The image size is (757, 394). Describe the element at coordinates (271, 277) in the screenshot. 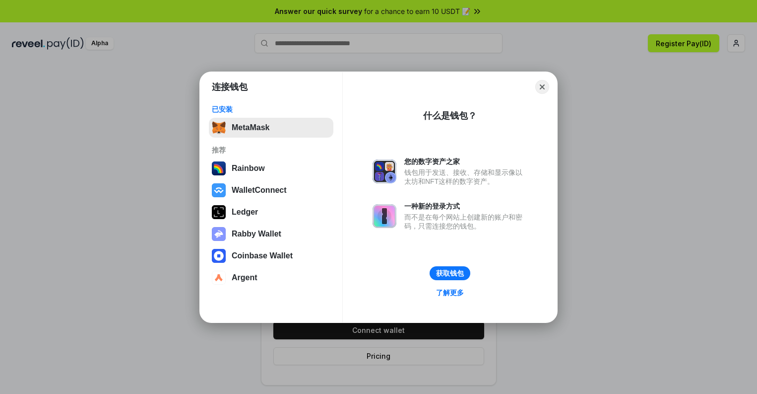

I see `button: Argent` at that location.